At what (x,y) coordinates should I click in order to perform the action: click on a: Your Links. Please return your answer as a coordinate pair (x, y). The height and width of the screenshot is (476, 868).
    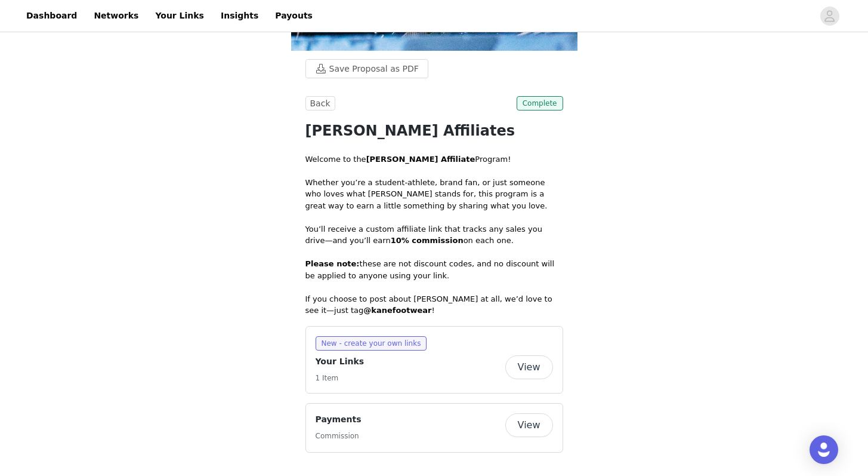
    Looking at the image, I should click on (180, 15).